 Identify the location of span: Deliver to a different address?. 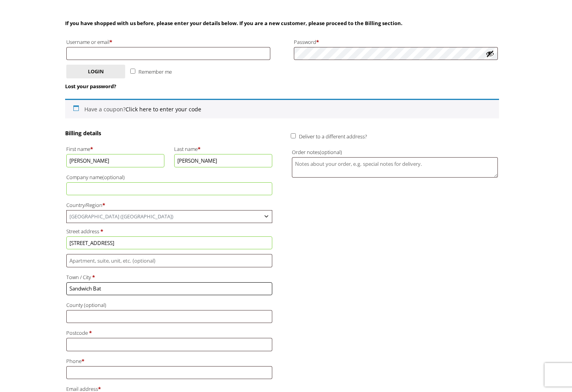
(333, 136).